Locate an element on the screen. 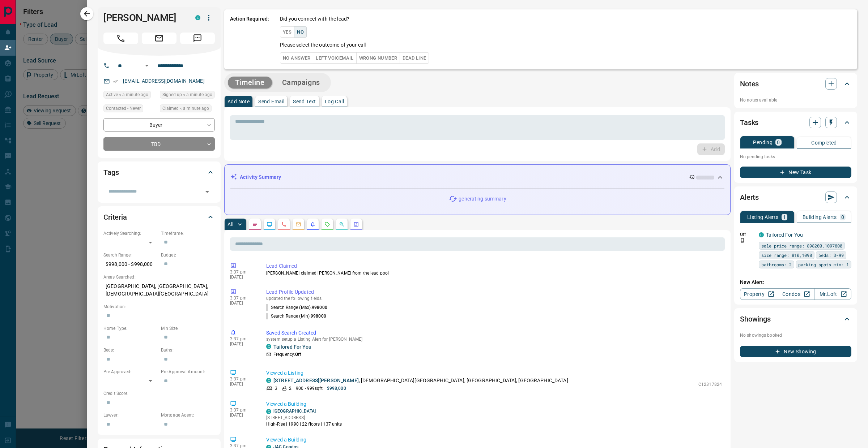 This screenshot has height=448, width=868. button: Campaigns is located at coordinates (301, 83).